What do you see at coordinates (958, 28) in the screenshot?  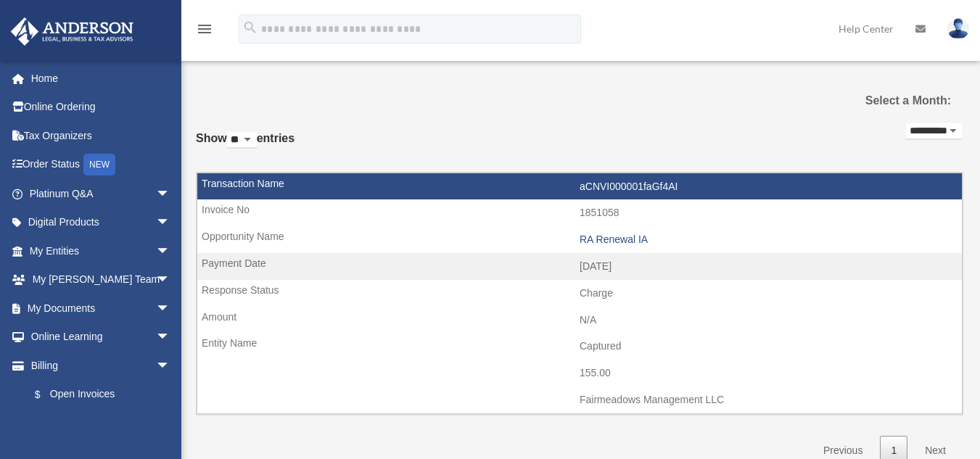 I see `img: User Pic` at bounding box center [958, 28].